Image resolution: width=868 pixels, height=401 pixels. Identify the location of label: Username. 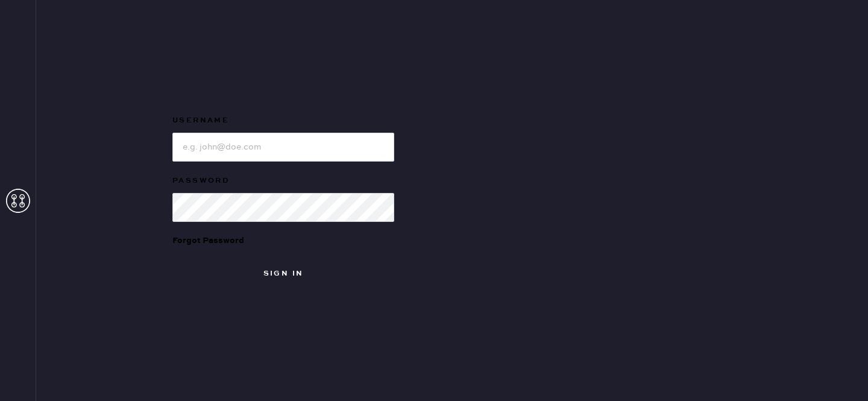
(284, 120).